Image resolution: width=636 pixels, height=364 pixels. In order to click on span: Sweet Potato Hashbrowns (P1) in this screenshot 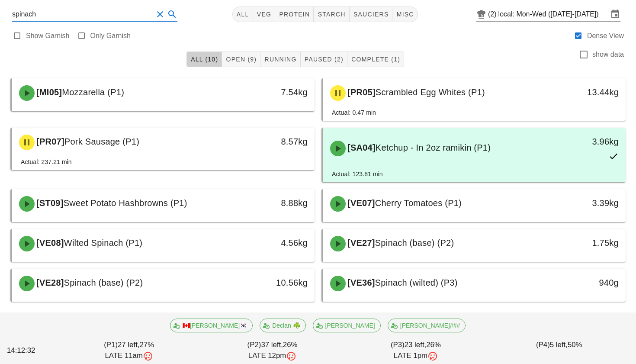, I will do `click(125, 203)`.